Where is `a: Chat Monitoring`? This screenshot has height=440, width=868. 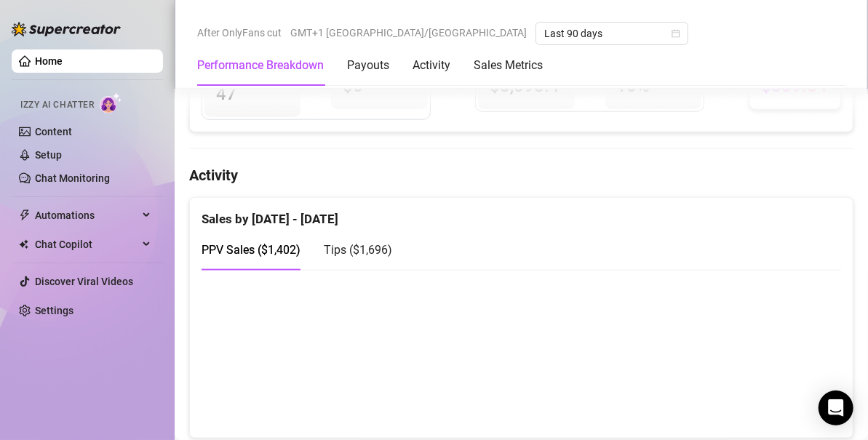
a: Chat Monitoring is located at coordinates (72, 178).